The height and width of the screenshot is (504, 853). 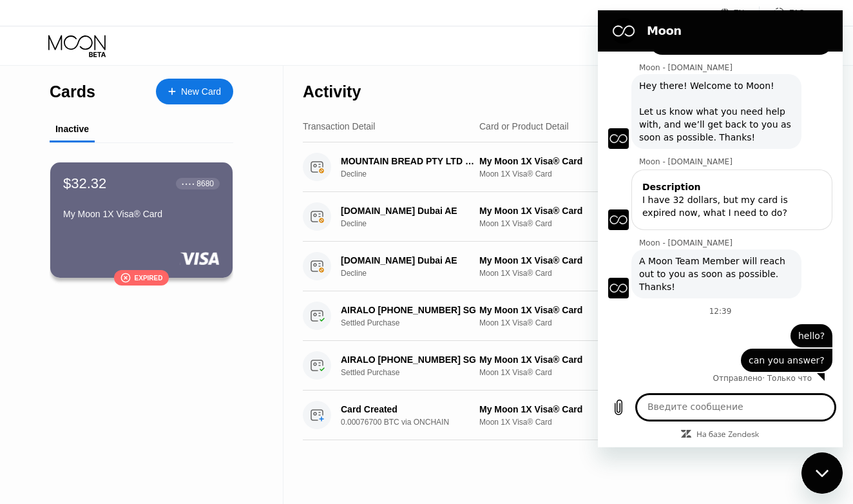 What do you see at coordinates (416, 422) in the screenshot?
I see `div: 0.00076700 BTC via ONCHAIN` at bounding box center [416, 422].